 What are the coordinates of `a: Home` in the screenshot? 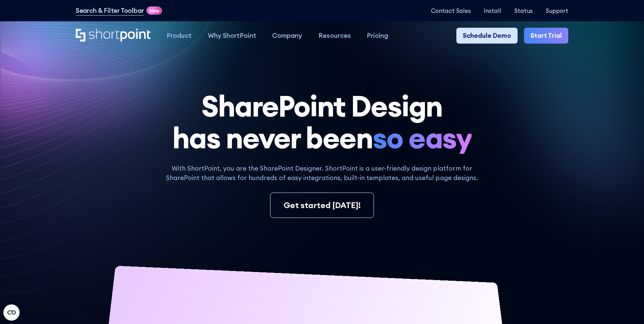 It's located at (113, 36).